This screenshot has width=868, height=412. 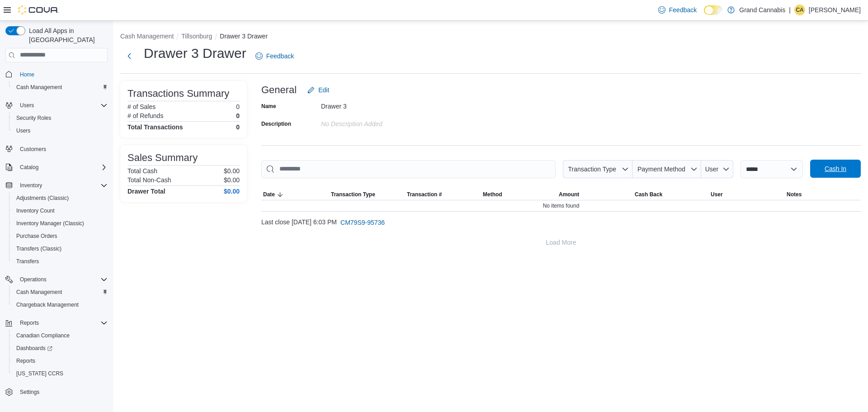 What do you see at coordinates (60, 336) in the screenshot?
I see `button: Canadian Compliance` at bounding box center [60, 336].